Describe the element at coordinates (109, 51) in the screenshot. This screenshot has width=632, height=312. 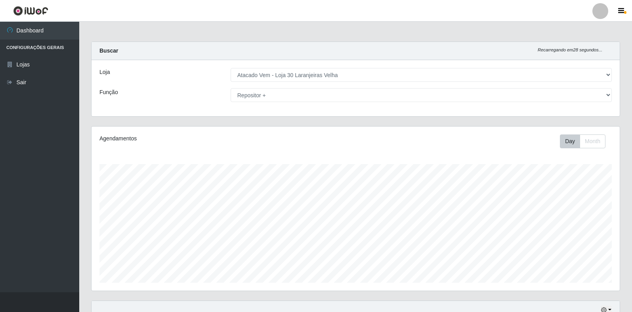
I see `strong: Buscar` at that location.